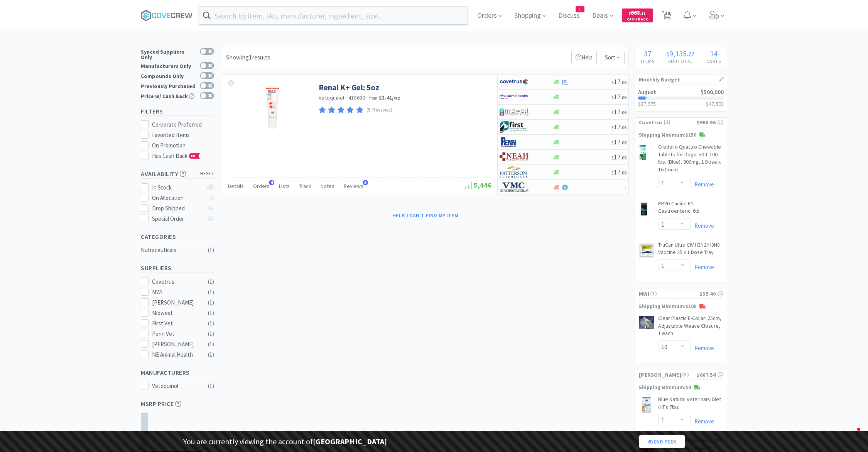 Image resolution: width=868 pixels, height=452 pixels. I want to click on p: Shipping Minimum: $150, so click(681, 135).